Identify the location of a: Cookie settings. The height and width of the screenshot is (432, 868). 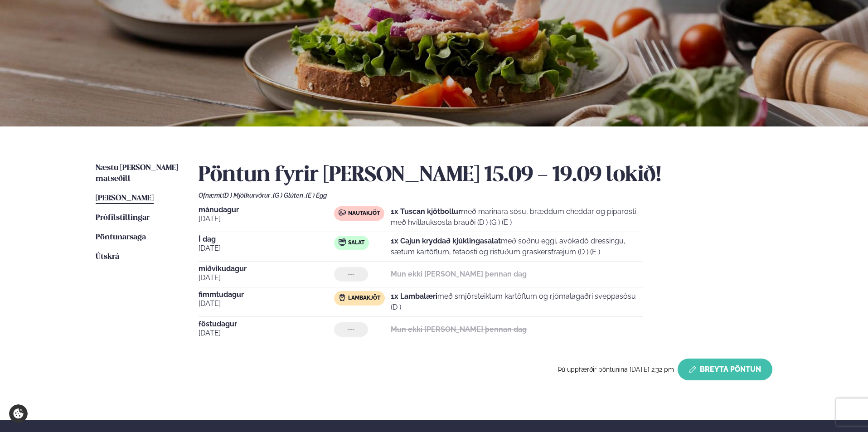
(18, 414).